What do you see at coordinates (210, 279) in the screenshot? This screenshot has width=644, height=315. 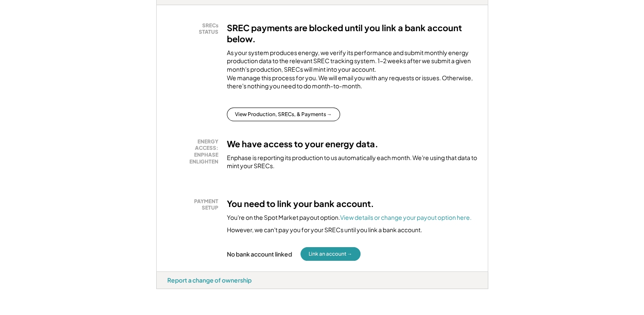 I see `div: Report a change of ownership` at bounding box center [210, 279].